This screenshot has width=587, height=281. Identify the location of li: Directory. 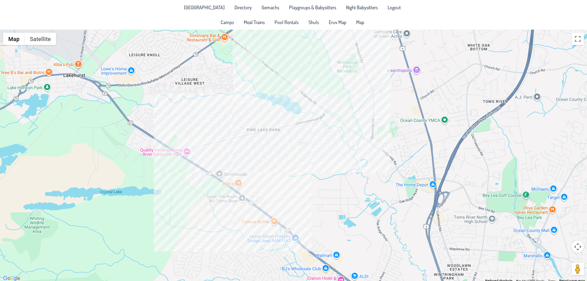
(243, 7).